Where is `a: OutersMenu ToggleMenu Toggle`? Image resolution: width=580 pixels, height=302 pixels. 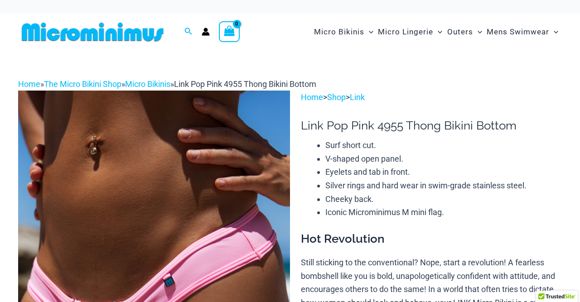 a: OutersMenu ToggleMenu Toggle is located at coordinates (464, 32).